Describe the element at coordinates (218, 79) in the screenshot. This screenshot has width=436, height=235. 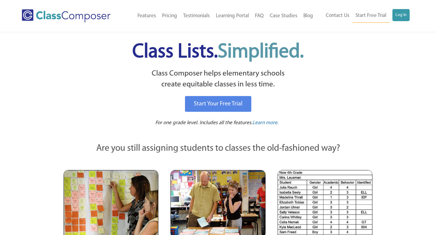
I see `p: Class Composer helps elementary schools create equitable classes in less time.` at that location.